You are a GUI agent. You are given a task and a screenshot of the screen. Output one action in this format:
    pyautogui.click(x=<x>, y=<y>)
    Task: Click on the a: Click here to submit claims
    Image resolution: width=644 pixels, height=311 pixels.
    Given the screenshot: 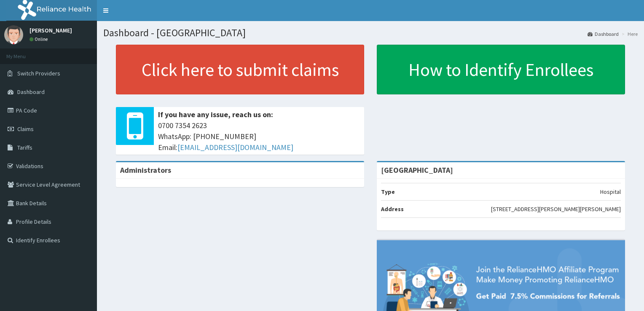 What is the action you would take?
    pyautogui.click(x=240, y=69)
    